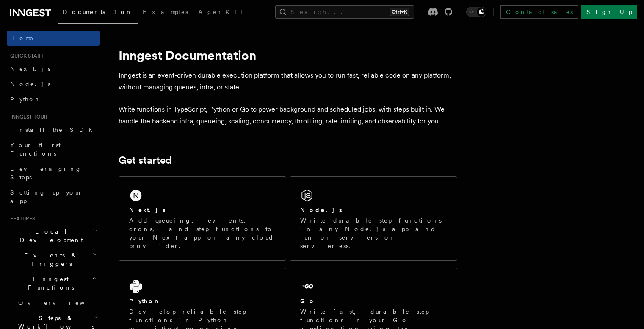 The image size is (644, 329). What do you see at coordinates (54, 130) in the screenshot?
I see `span: Install the SDK` at bounding box center [54, 130].